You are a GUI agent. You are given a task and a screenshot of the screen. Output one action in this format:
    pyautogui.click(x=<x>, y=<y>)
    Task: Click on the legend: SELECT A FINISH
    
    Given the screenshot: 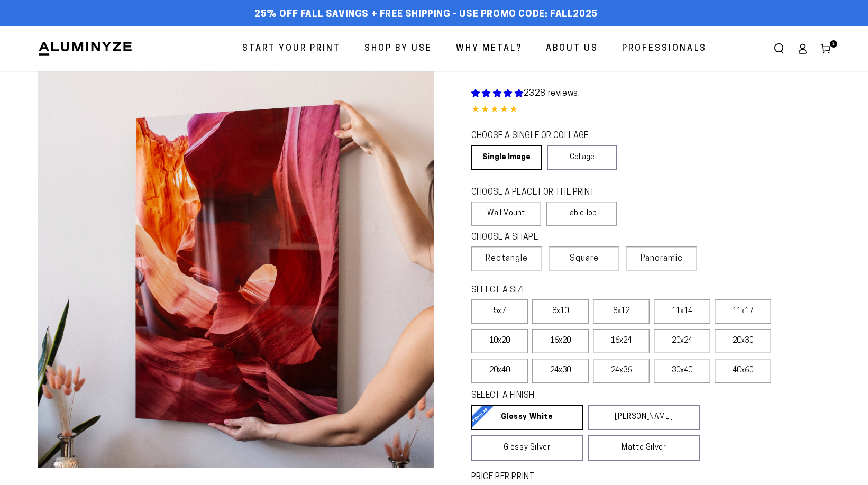 What is the action you would take?
    pyautogui.click(x=573, y=396)
    